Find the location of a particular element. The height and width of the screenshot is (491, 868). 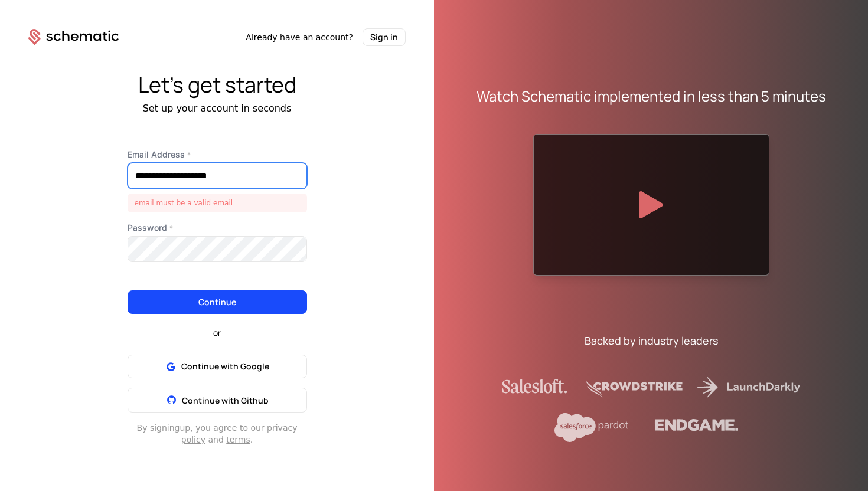

div: Watch Schematic implemented in less than 5 minutes is located at coordinates (651, 96).